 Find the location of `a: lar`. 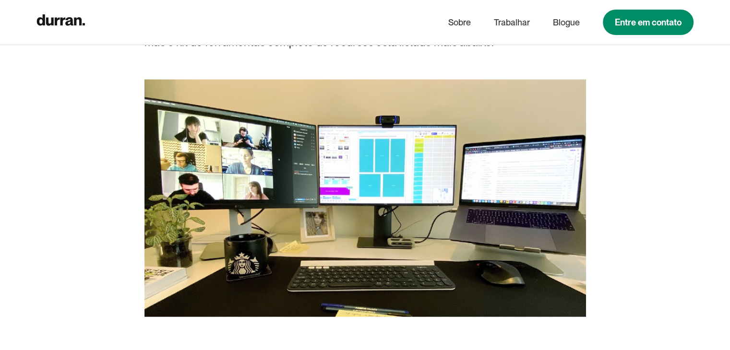

a: lar is located at coordinates (60, 22).